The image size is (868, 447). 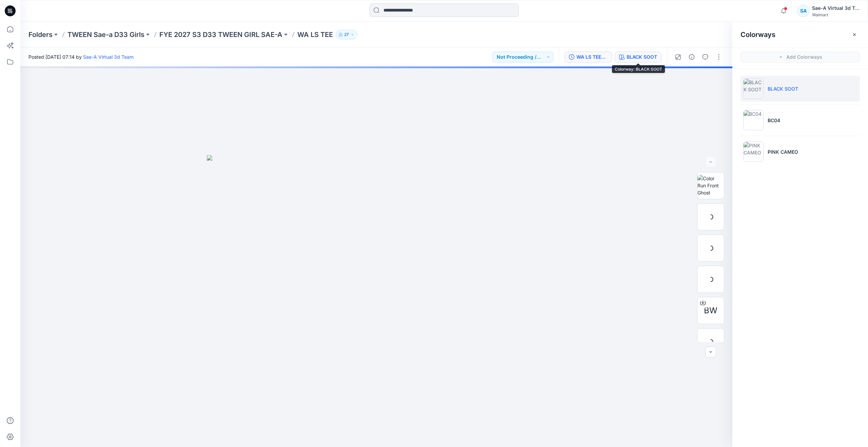 What do you see at coordinates (835, 15) in the screenshot?
I see `div: Walmart` at bounding box center [835, 15].